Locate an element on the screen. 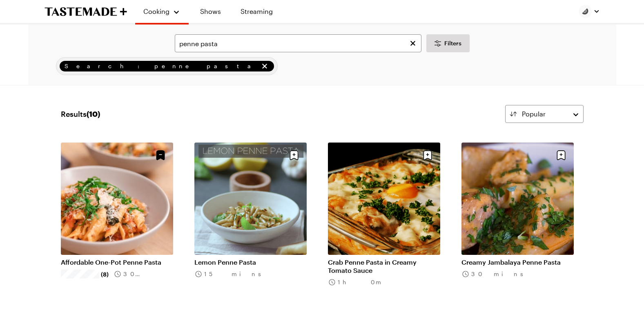  a: Lemon Penne Pasta is located at coordinates (250, 262).